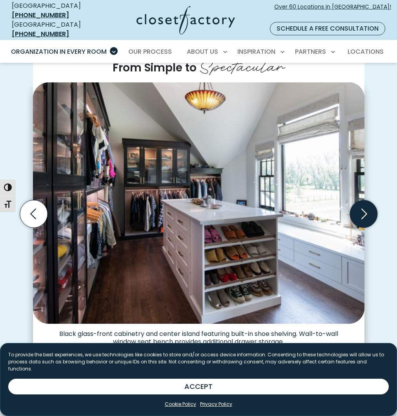 This screenshot has width=397, height=416. I want to click on span: Partners, so click(310, 51).